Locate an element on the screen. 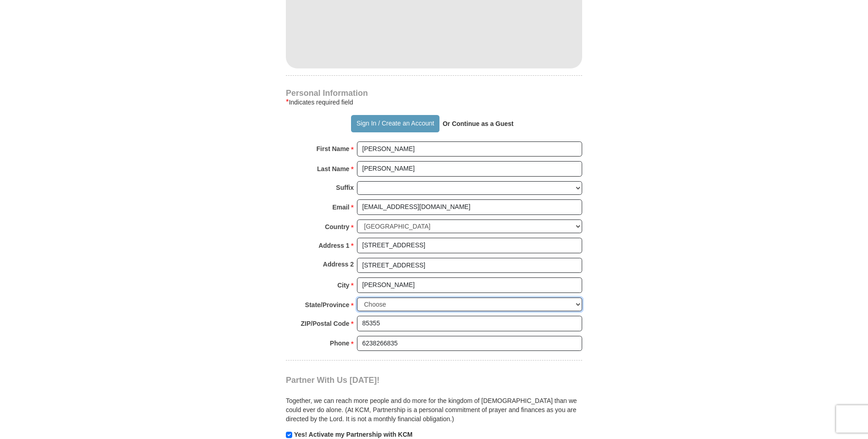 The width and height of the screenshot is (868, 439). strong: Or Continue as a Guest is located at coordinates (479, 124).